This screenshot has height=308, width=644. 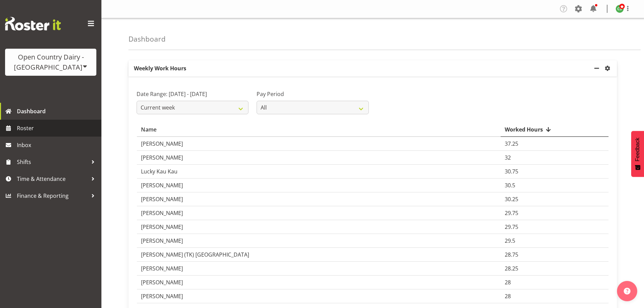 What do you see at coordinates (638, 149) in the screenshot?
I see `span: Feedback` at bounding box center [638, 149].